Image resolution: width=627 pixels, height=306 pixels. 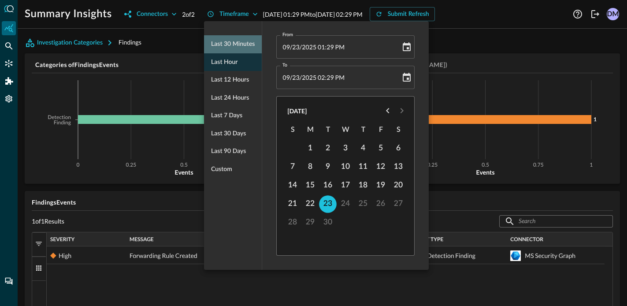 What do you see at coordinates (363, 130) in the screenshot?
I see `span: Thursday` at bounding box center [363, 130].